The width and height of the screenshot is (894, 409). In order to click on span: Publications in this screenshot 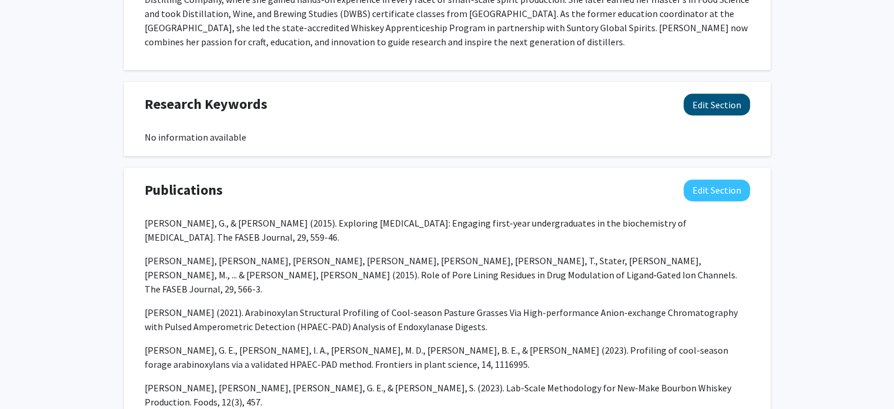, I will do `click(183, 190)`.